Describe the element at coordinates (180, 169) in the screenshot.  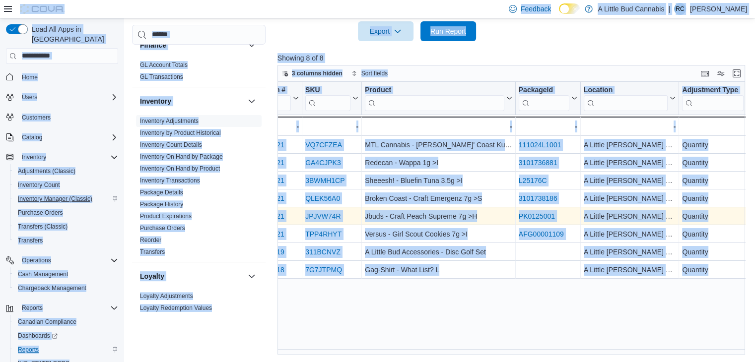
I see `span: Inventory On Hand by Product` at that location.